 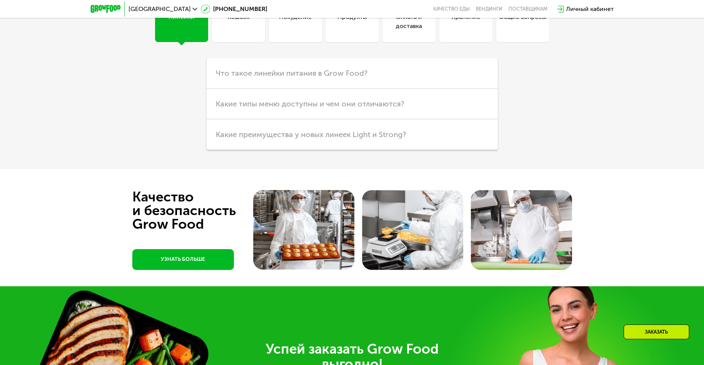 I want to click on span: Какие типы меню доступны и чем они отличаются?, so click(x=310, y=104).